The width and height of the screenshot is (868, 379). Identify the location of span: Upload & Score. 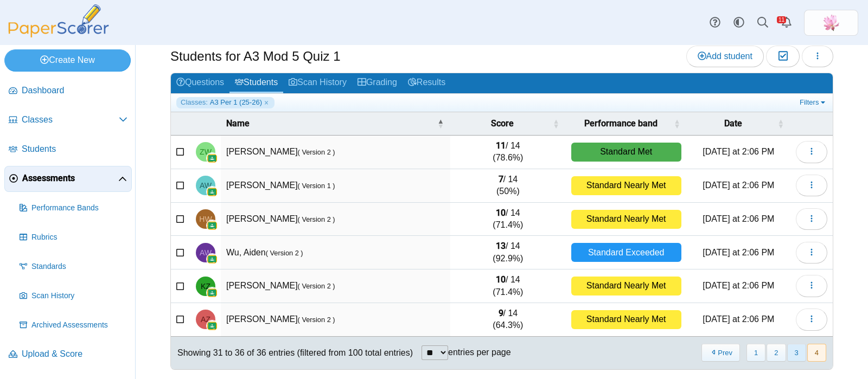
(74, 355).